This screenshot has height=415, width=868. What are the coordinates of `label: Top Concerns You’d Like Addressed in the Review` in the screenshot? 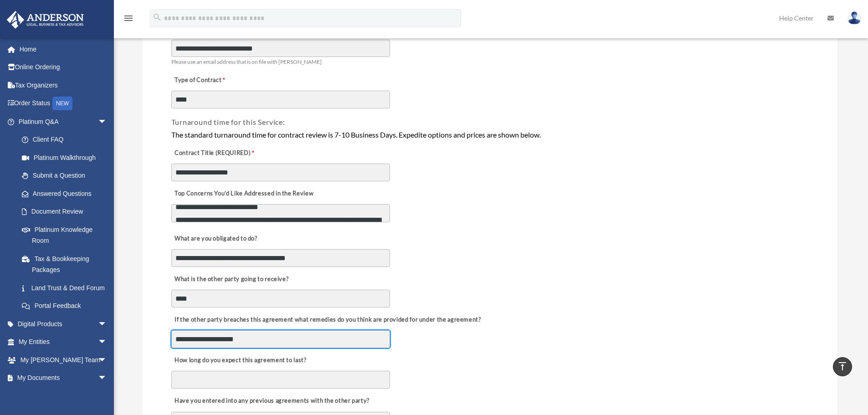 It's located at (243, 194).